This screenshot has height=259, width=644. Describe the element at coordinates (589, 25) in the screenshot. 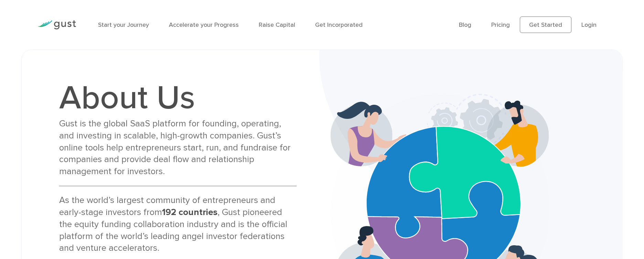

I see `a: Login` at that location.